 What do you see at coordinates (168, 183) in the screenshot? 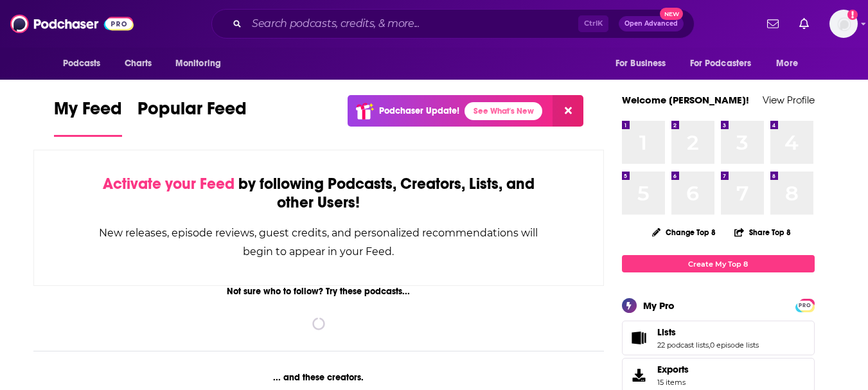
I see `span: Activate your Feed` at bounding box center [168, 183].